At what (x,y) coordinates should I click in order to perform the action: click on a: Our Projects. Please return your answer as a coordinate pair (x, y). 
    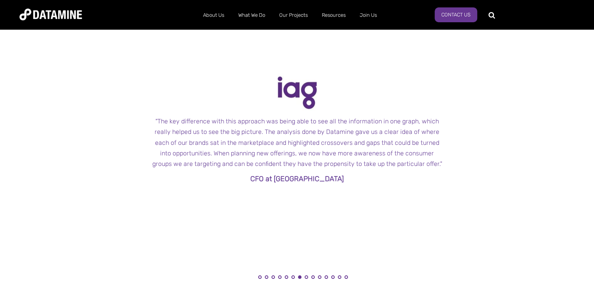
    Looking at the image, I should click on (293, 15).